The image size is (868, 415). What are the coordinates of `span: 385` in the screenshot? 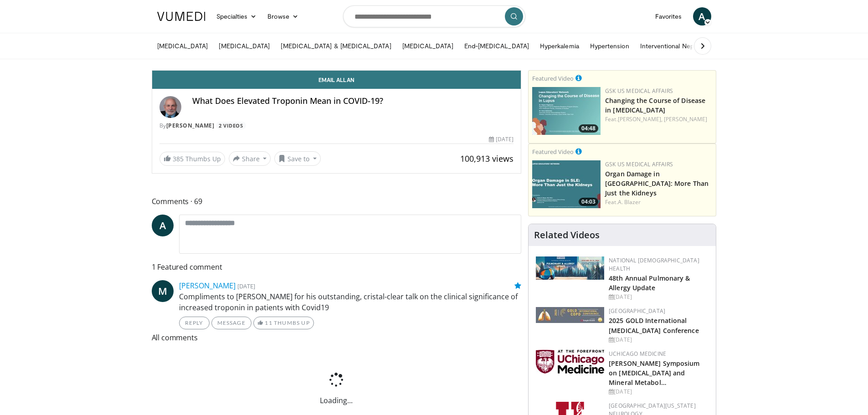 It's located at (178, 158).